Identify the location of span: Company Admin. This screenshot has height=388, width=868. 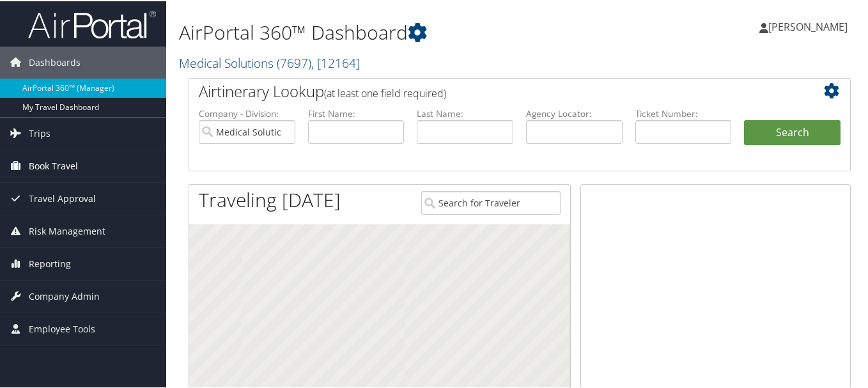
(64, 295).